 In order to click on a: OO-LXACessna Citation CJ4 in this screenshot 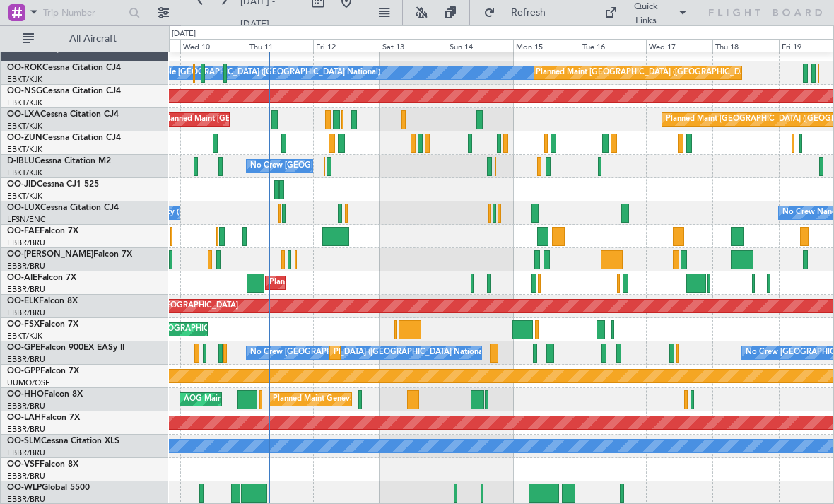, I will do `click(63, 115)`.